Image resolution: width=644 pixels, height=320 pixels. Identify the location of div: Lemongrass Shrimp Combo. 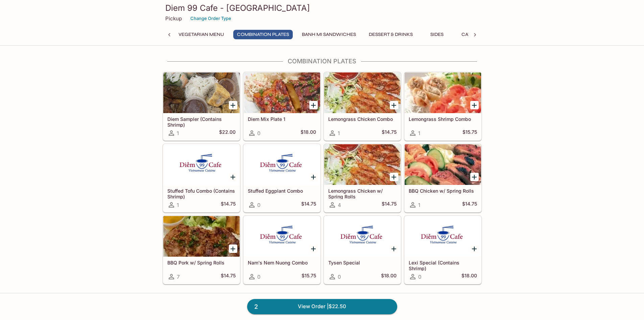
(443, 93).